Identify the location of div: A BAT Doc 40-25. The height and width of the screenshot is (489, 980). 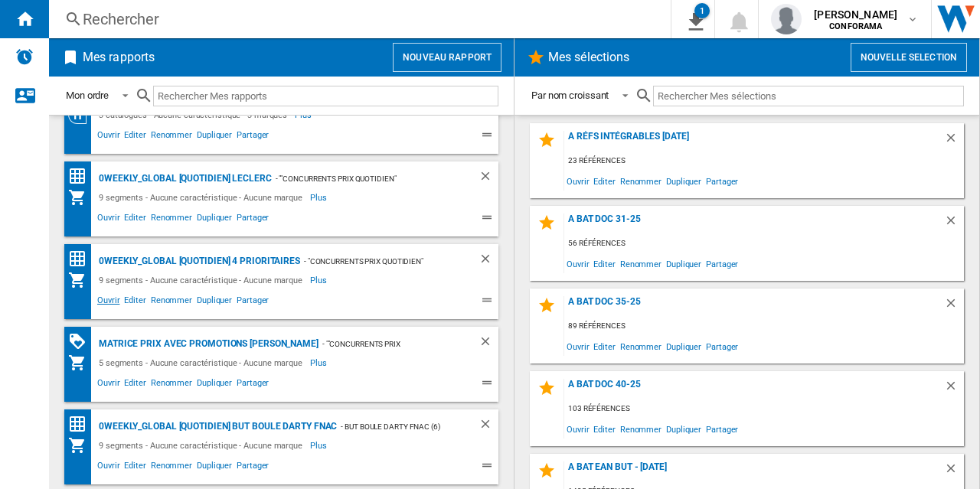
(754, 389).